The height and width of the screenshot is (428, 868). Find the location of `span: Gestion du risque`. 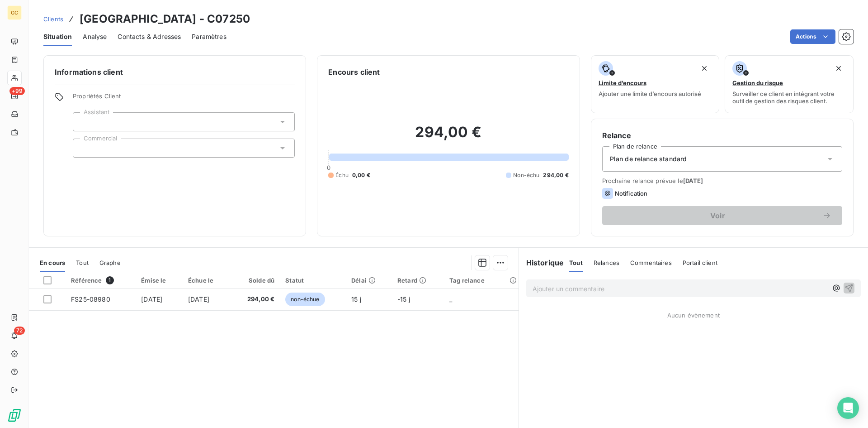

span: Gestion du risque is located at coordinates (758, 83).